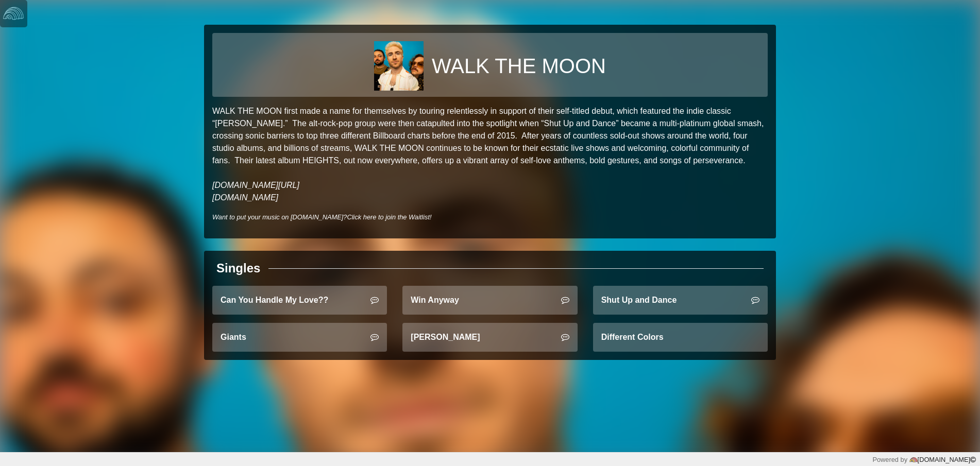 This screenshot has height=466, width=980. Describe the element at coordinates (238, 268) in the screenshot. I see `div: Singles` at that location.